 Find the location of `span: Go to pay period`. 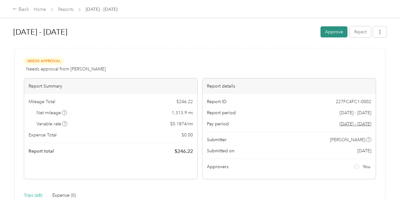

span: Go to pay period is located at coordinates (355, 124).